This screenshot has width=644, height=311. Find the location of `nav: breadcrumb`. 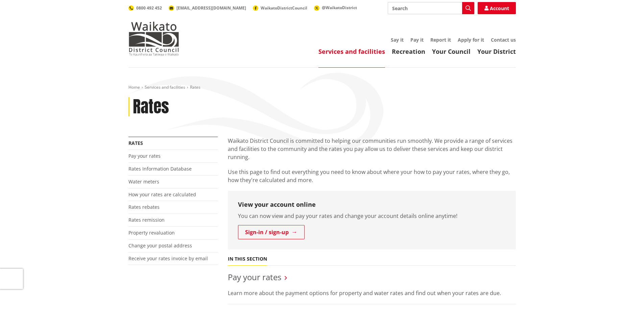

nav: breadcrumb is located at coordinates (322, 88).